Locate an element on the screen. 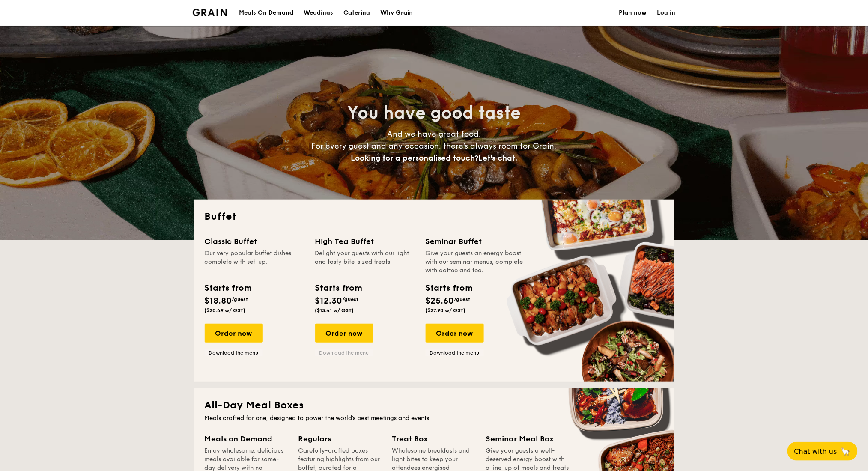 This screenshot has width=868, height=471. div: Meals crafted for one, designed to power the world's best meetings and events. is located at coordinates (434, 418).